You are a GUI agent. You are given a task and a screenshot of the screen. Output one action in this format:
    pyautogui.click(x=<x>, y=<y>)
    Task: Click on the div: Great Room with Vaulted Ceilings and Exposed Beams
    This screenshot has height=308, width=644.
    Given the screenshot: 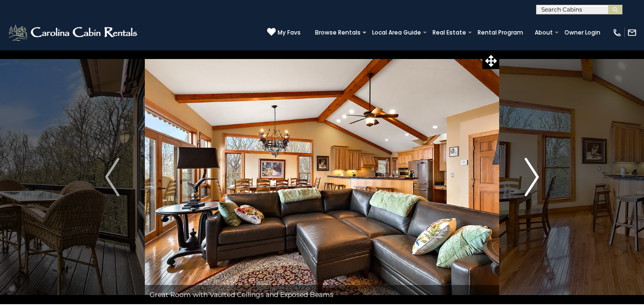 What is the action you would take?
    pyautogui.click(x=321, y=294)
    